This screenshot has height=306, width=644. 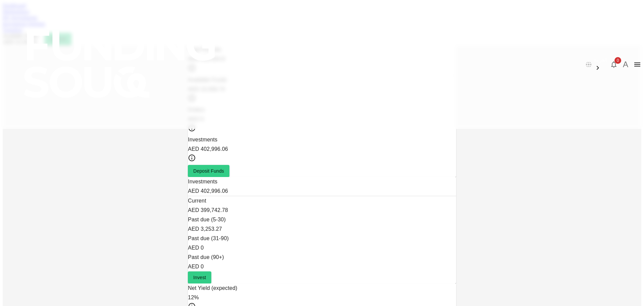 What do you see at coordinates (200, 278) in the screenshot?
I see `button: Invest` at bounding box center [200, 278].